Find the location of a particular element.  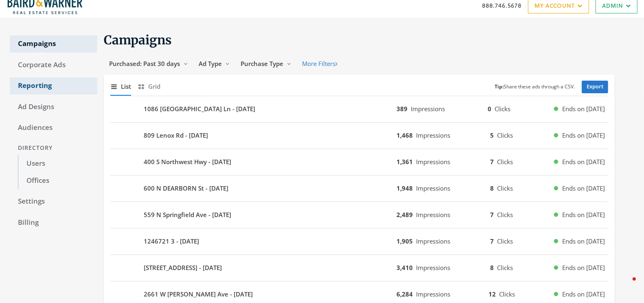

a: Reporting is located at coordinates (53, 86).